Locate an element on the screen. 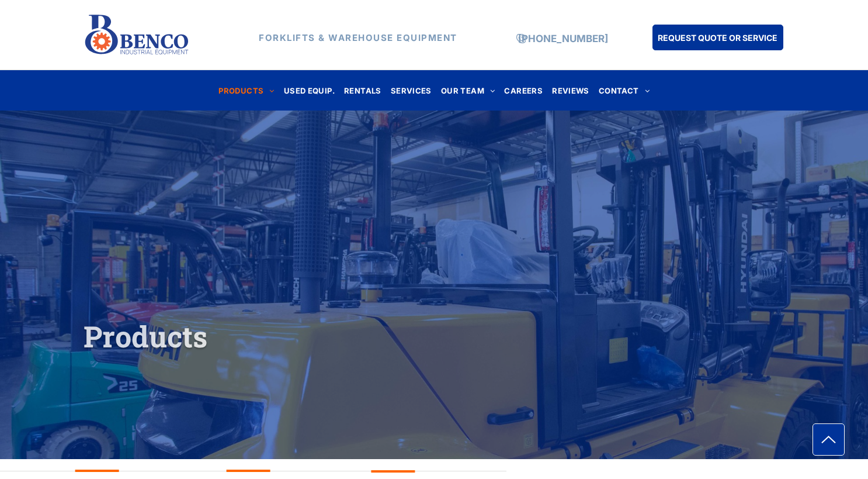 This screenshot has height=479, width=868. a: OUR TEAM is located at coordinates (468, 90).